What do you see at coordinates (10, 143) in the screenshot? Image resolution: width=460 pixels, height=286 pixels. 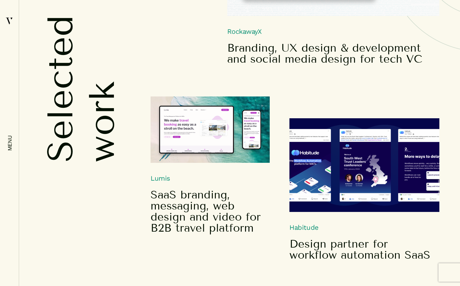 I see `em: menu` at bounding box center [10, 143].